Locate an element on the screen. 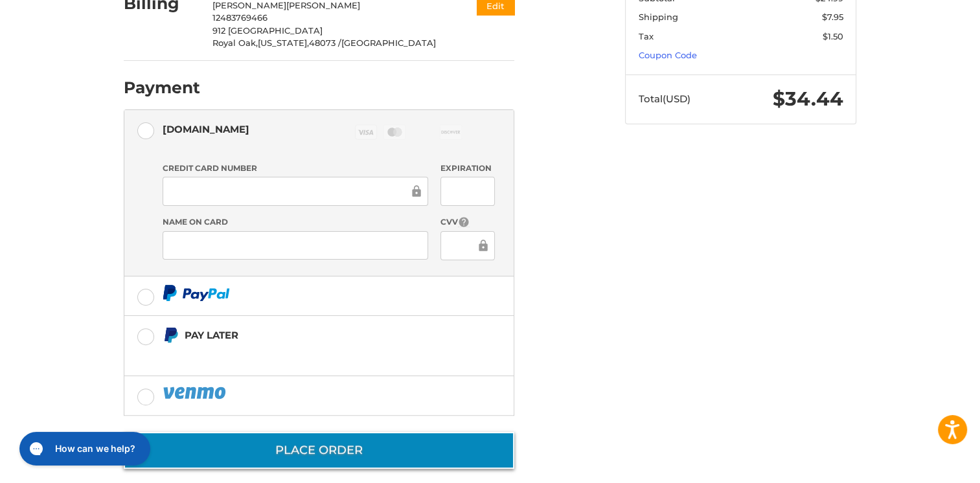  span: Total (USD) is located at coordinates (665, 98).